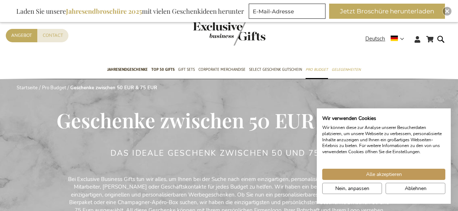  Describe the element at coordinates (114, 88) in the screenshot. I see `strong: Geschenke zwischen 50 EUR & 75 EUR` at that location.